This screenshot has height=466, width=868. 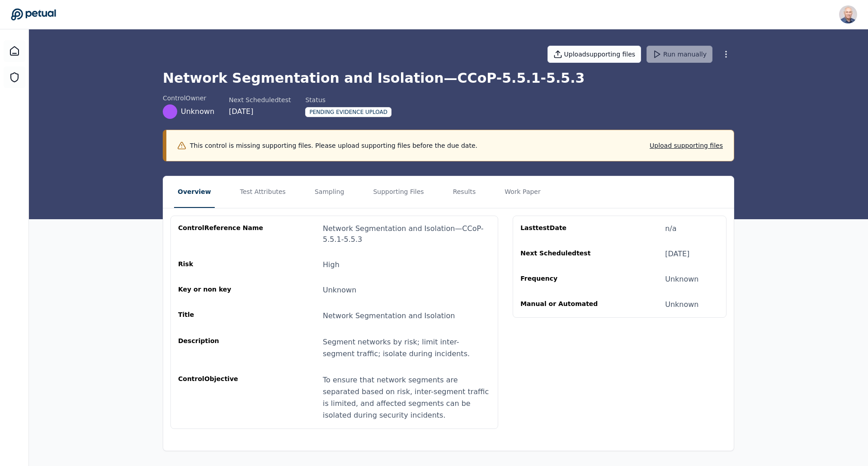 I want to click on nav: Tabs, so click(x=449, y=192).